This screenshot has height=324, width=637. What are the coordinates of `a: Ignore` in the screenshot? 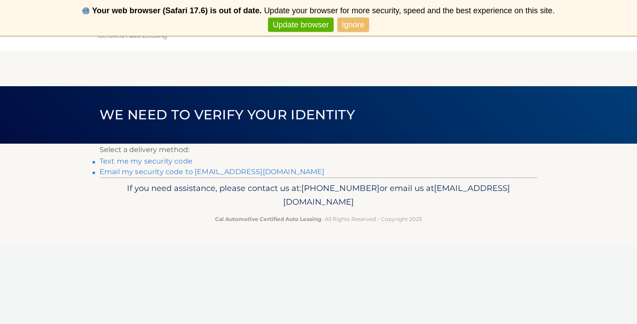 It's located at (353, 25).